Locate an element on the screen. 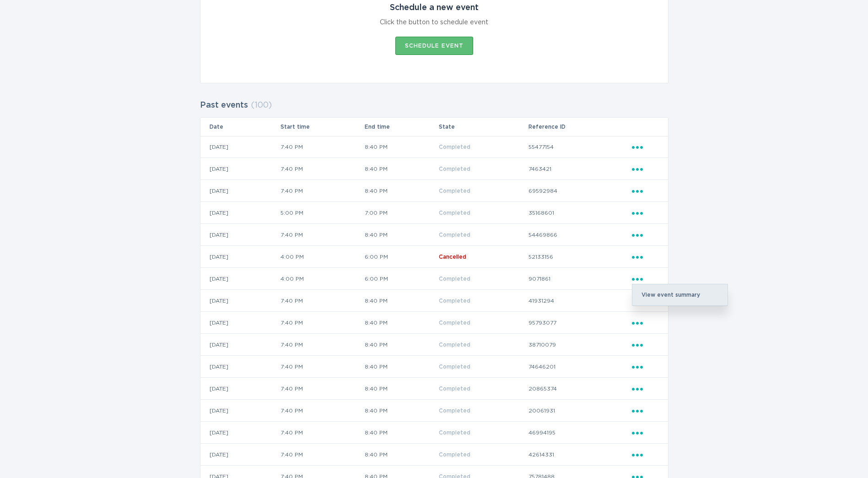 The width and height of the screenshot is (868, 478). td: 95793077 is located at coordinates (580, 323).